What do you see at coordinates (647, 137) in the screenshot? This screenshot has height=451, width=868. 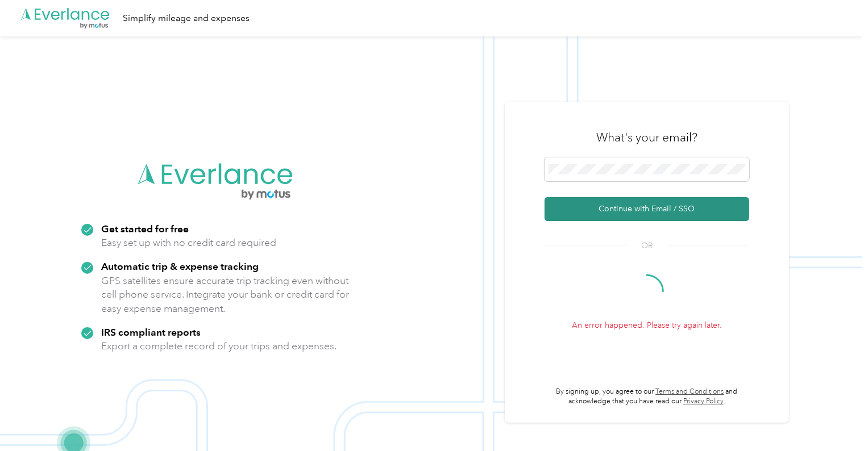 I see `h3: What's your email?` at bounding box center [647, 137].